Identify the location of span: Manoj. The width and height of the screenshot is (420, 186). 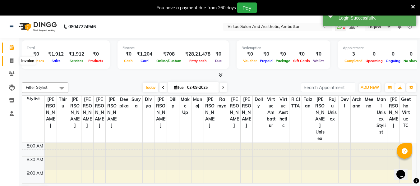
(197, 103).